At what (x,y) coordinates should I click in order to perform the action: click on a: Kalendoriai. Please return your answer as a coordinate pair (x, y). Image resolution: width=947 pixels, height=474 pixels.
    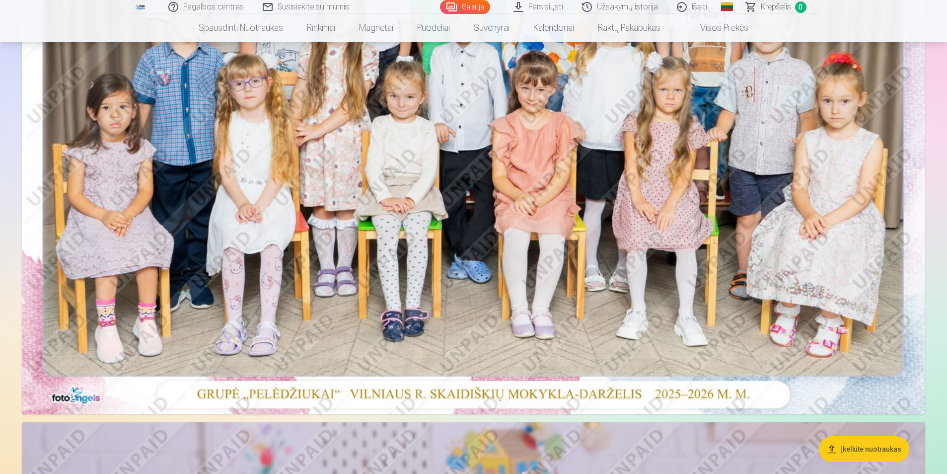
    Looking at the image, I should click on (554, 28).